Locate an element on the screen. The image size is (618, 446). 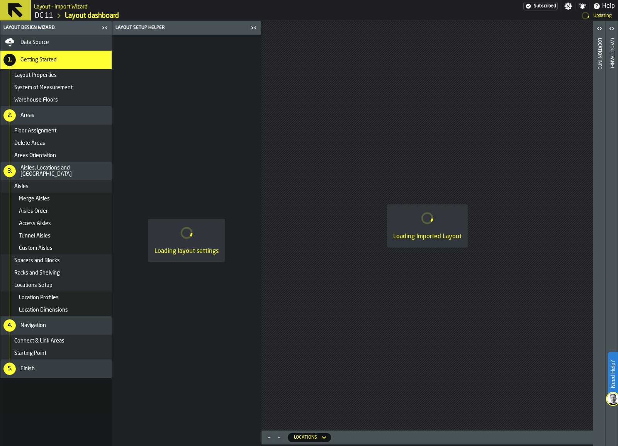
div: 1. is located at coordinates (10, 60).